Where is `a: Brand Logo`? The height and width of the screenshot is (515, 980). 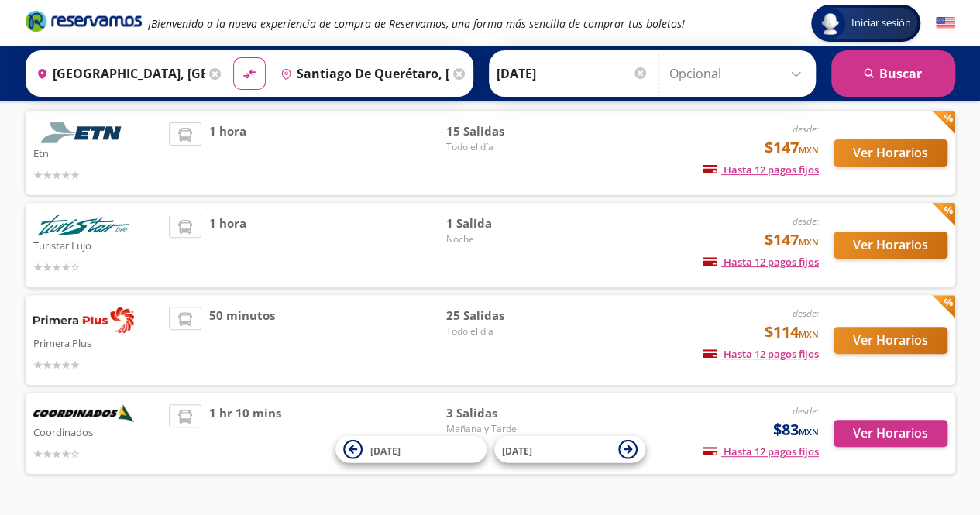
a: Brand Logo is located at coordinates (83, 23).